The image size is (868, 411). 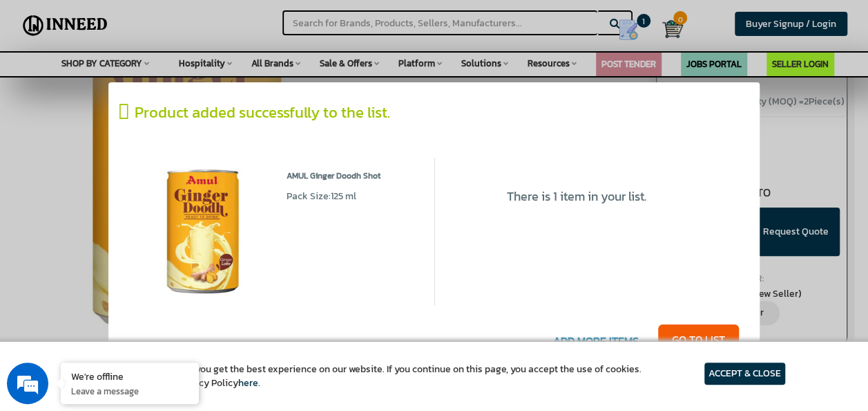 I want to click on span: Product added successfully to the list., so click(x=263, y=112).